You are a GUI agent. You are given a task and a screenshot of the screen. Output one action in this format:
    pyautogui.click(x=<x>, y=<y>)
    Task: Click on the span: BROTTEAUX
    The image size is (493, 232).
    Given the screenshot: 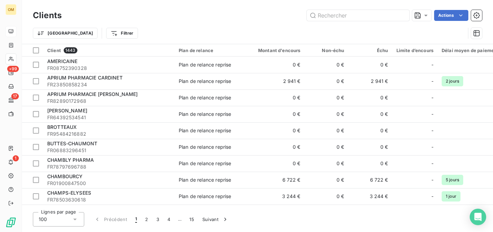 What is the action you would take?
    pyautogui.click(x=62, y=127)
    